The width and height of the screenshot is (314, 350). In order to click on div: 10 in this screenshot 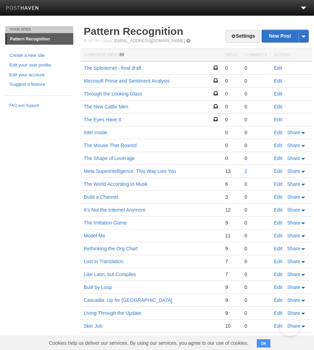, I will do `click(231, 326)`.